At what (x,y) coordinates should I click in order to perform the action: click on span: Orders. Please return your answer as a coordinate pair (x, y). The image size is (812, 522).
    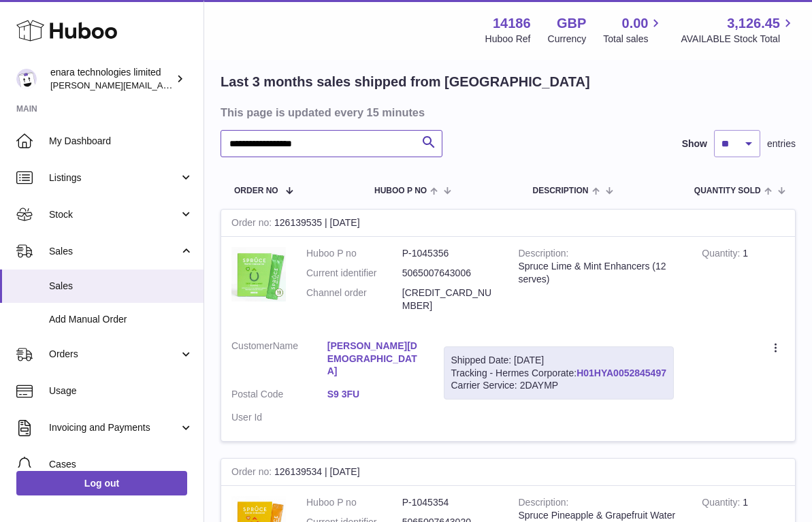
    Looking at the image, I should click on (114, 354).